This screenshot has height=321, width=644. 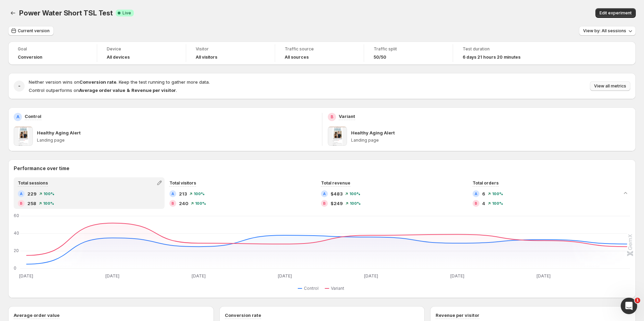 I want to click on text: 40, so click(x=16, y=233).